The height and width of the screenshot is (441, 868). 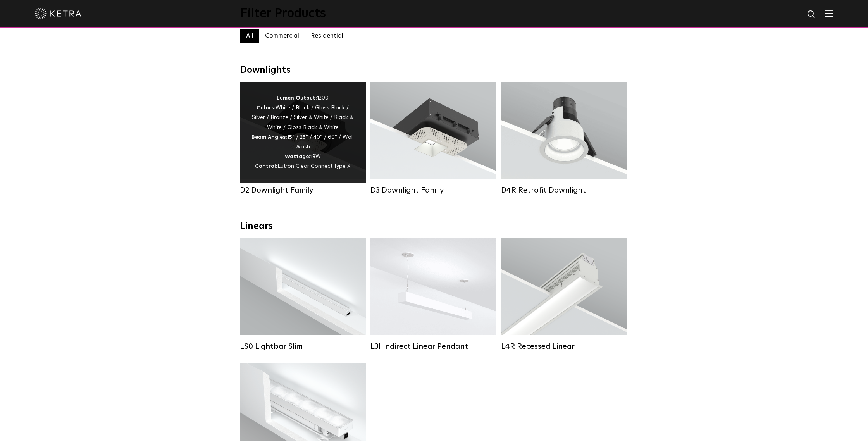 What do you see at coordinates (269, 137) in the screenshot?
I see `strong: Beam Angles:` at bounding box center [269, 137].